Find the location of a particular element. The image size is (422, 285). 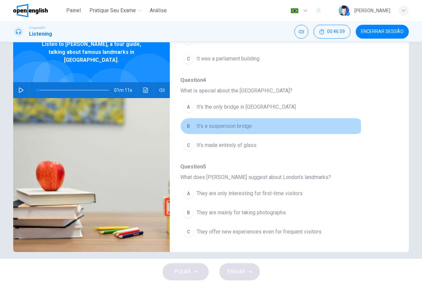

button: AThey are only interesting for first-time visitors is located at coordinates (272, 193).